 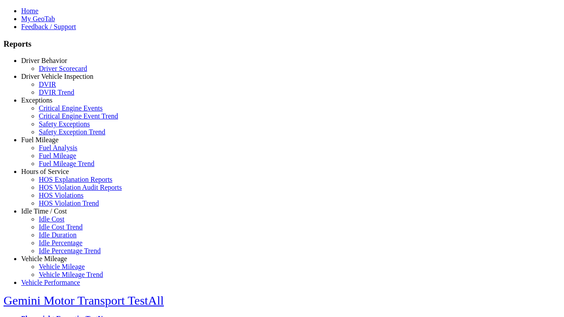 What do you see at coordinates (58, 148) in the screenshot?
I see `a: Fuel Analysis` at bounding box center [58, 148].